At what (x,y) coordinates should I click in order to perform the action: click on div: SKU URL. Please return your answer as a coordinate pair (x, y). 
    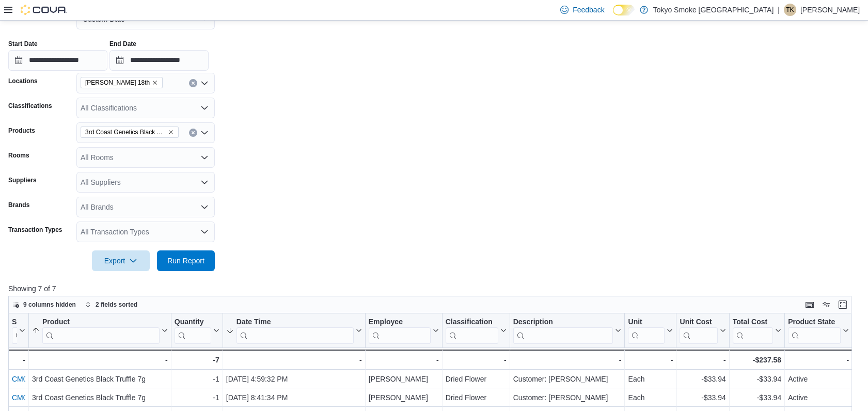
    Looking at the image, I should click on (14, 330).